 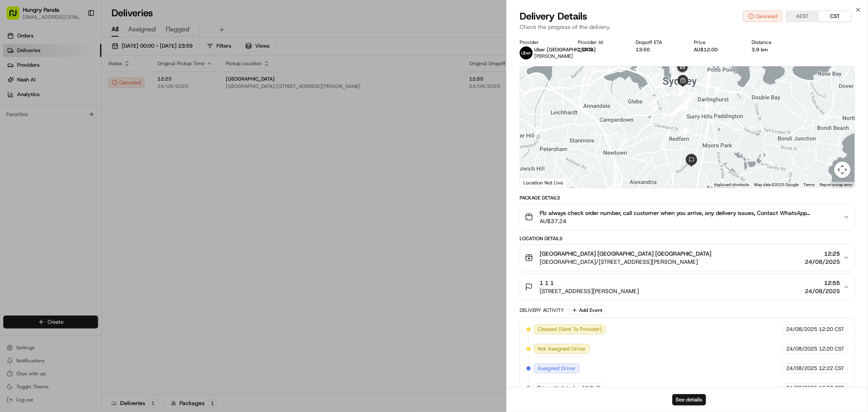 What do you see at coordinates (137, 109) in the screenshot?
I see `button: See all` at bounding box center [137, 109].